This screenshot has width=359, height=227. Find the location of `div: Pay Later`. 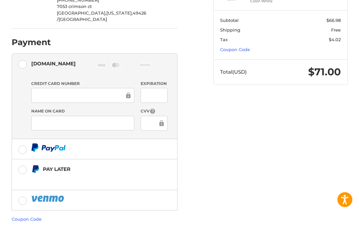

div: Pay Later is located at coordinates (105, 169).